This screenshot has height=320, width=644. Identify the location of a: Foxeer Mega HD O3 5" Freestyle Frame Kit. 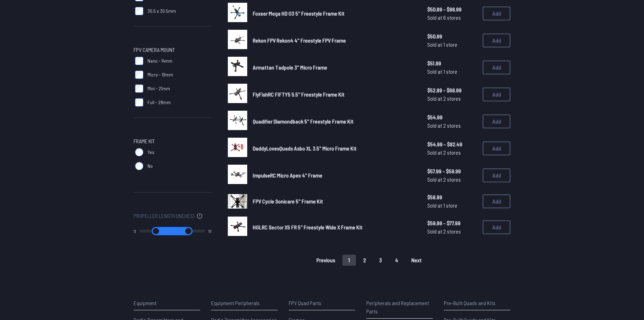
(335, 13).